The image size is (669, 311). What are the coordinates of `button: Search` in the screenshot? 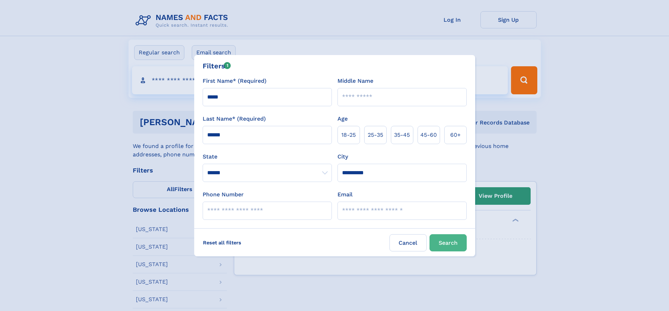 It's located at (448, 243).